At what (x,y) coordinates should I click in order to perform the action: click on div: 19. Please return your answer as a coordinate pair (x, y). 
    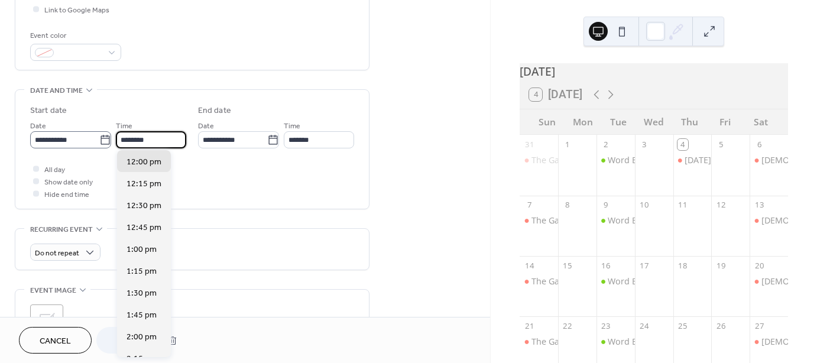
    Looking at the image, I should click on (721, 265).